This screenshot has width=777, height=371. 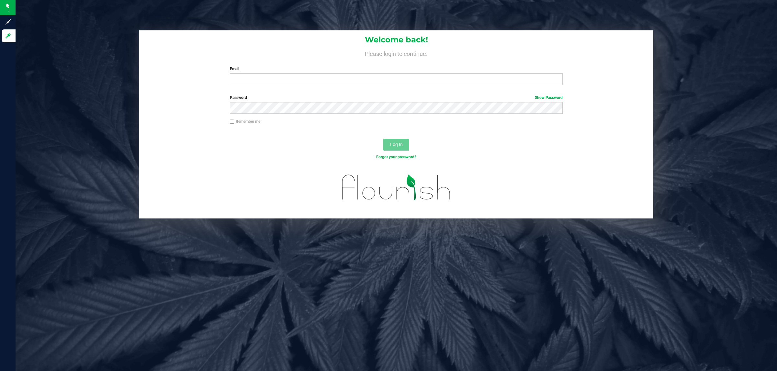 I want to click on inline-svg: Sign up, so click(x=8, y=22).